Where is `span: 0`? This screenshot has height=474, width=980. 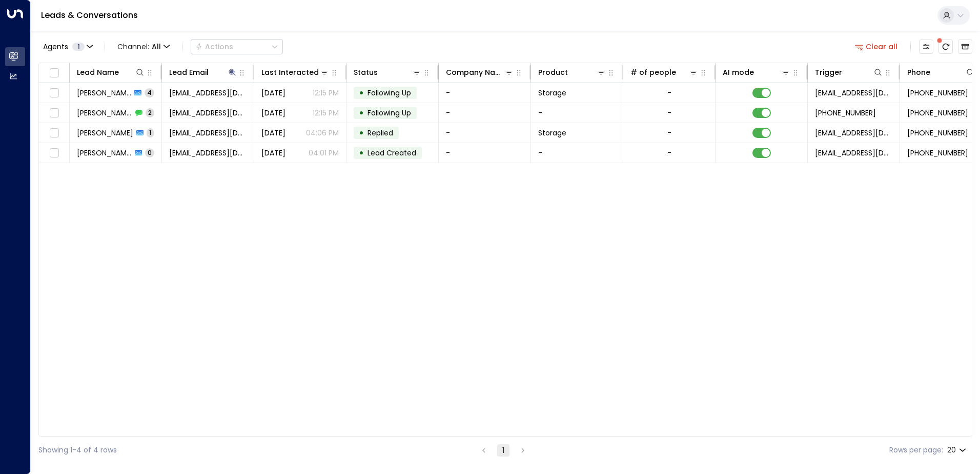 span: 0 is located at coordinates (150, 153).